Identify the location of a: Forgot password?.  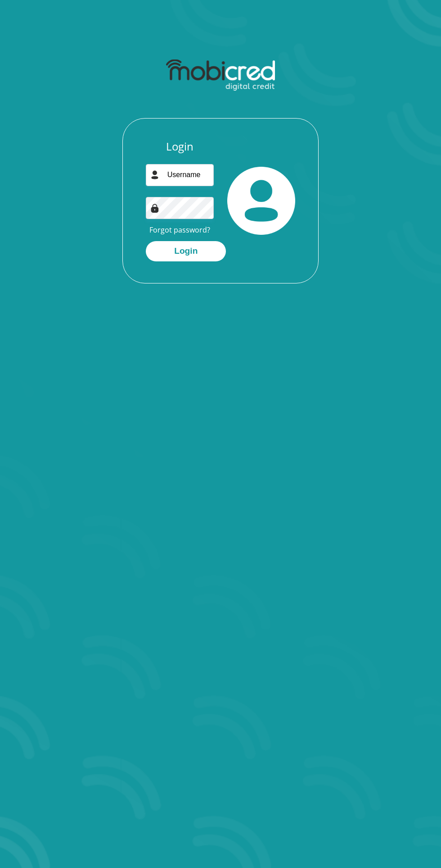
(180, 230).